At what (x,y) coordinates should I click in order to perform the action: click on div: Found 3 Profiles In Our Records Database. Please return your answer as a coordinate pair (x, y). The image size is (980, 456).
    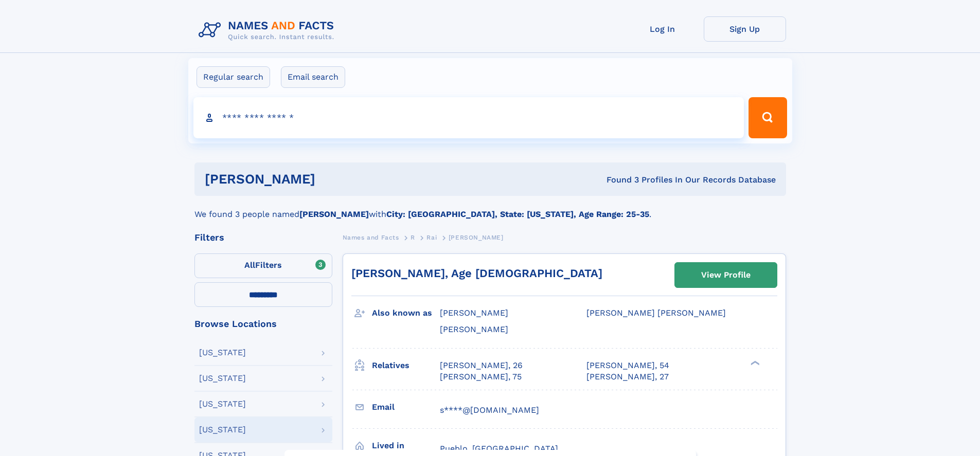
    Looking at the image, I should click on (619, 180).